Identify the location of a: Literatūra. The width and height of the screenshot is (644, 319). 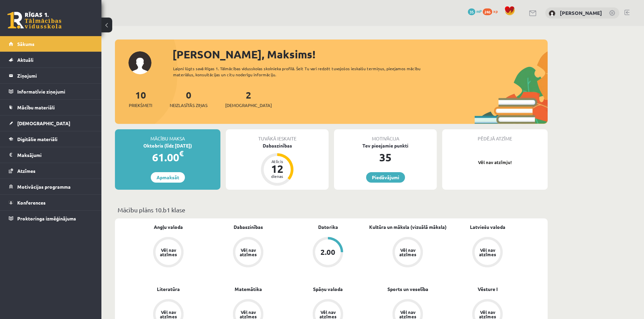
(168, 289).